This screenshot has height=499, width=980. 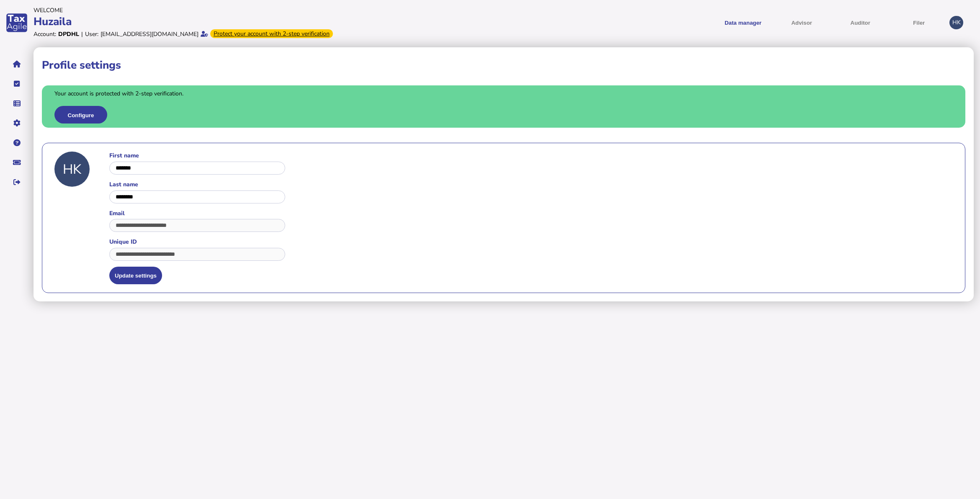 I want to click on div: User:, so click(x=92, y=34).